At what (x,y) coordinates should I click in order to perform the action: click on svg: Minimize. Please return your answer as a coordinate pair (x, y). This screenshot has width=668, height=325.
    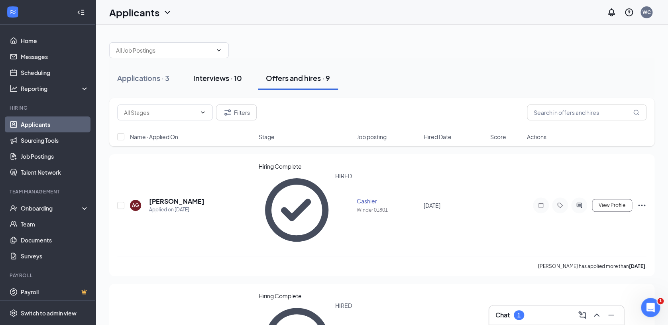
    Looking at the image, I should click on (611, 315).